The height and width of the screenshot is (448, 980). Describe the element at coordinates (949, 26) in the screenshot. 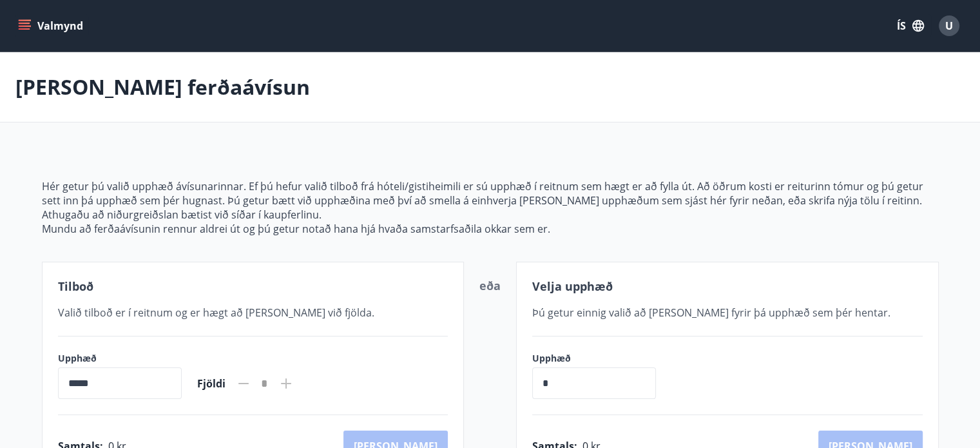

I see `button: U` at that location.